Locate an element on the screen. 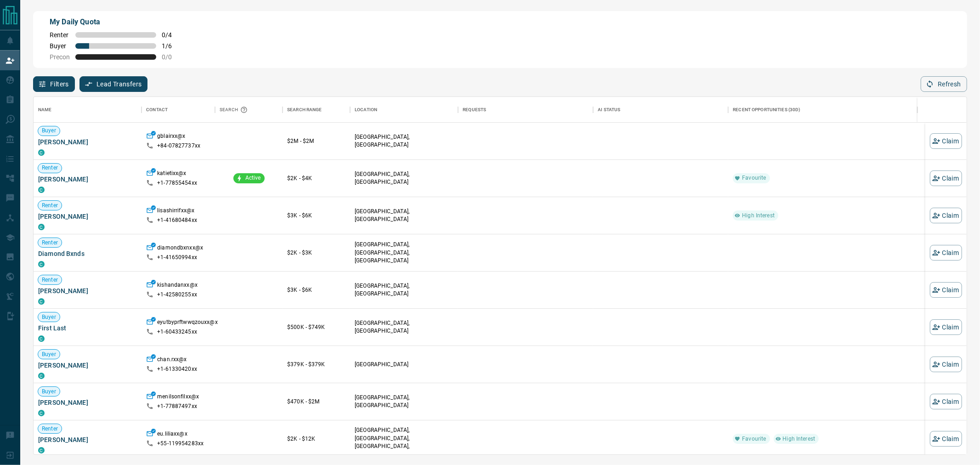  p: +1- 41650994xx is located at coordinates (177, 257).